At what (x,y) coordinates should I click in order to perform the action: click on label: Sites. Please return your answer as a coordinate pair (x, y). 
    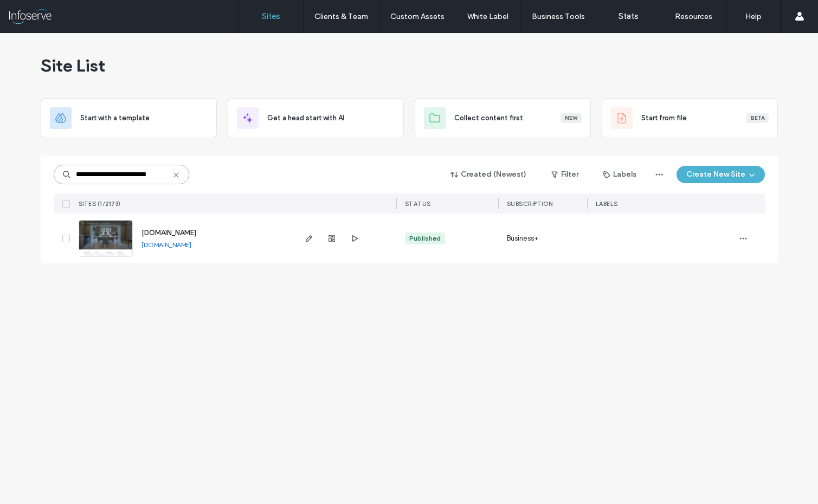
    Looking at the image, I should click on (271, 16).